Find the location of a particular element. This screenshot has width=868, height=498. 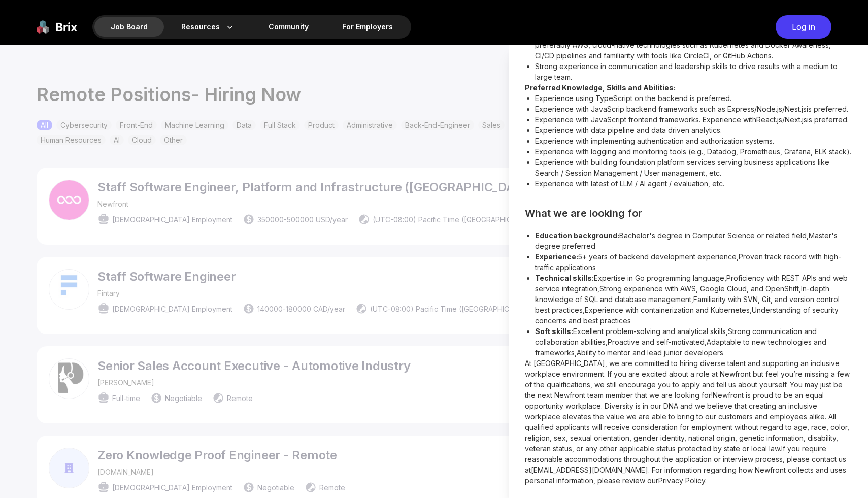

a: Privacy Policy is located at coordinates (682, 480).